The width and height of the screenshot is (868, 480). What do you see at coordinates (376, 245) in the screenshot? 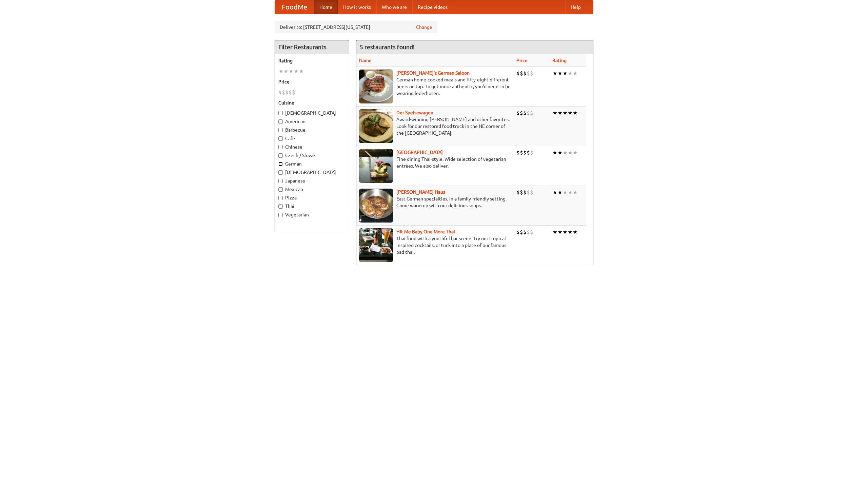
I see `img: babythai.jpg` at bounding box center [376, 245].